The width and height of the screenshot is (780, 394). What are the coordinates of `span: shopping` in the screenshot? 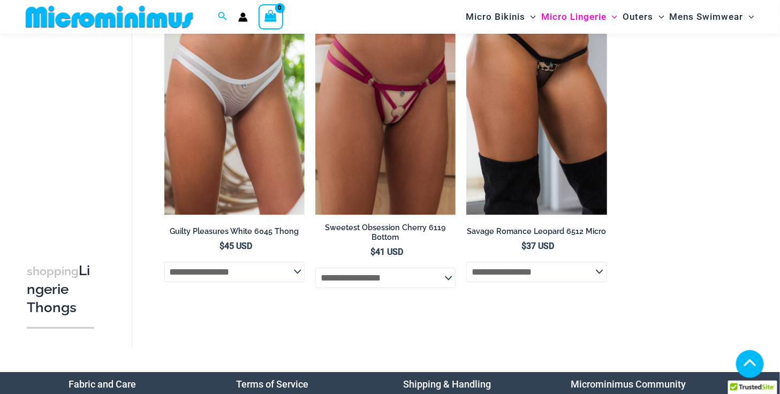 It's located at (52, 271).